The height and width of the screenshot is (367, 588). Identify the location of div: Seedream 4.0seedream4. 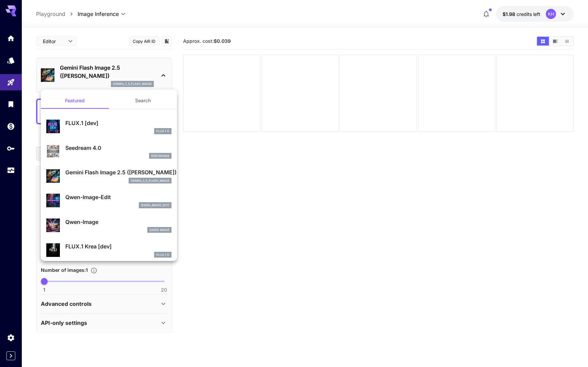
(109, 151).